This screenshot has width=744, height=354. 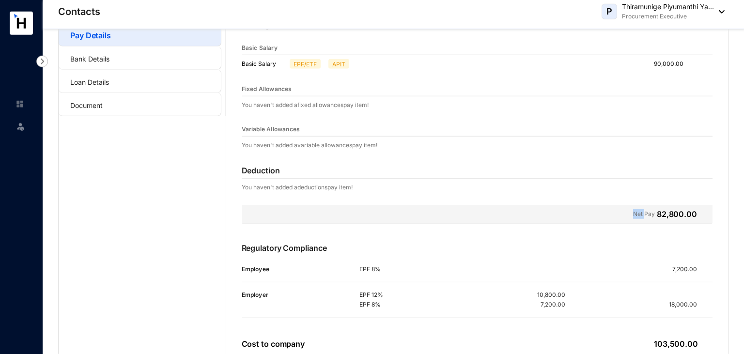 What do you see at coordinates (297, 187) in the screenshot?
I see `p: You haven't added a deductions pay item!` at bounding box center [297, 187].